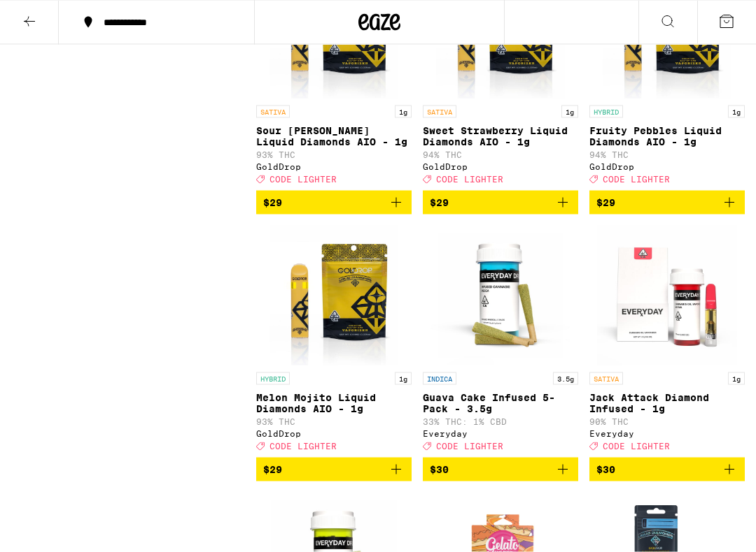 The width and height of the screenshot is (756, 552). I want to click on p: Sweet Strawberry Liquid Diamonds AIO - 1g, so click(500, 136).